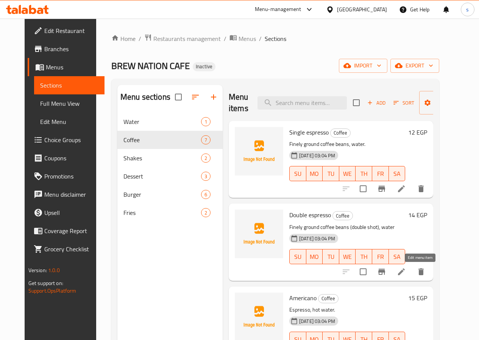  What do you see at coordinates (363, 66) in the screenshot?
I see `button: import` at bounding box center [363, 66].